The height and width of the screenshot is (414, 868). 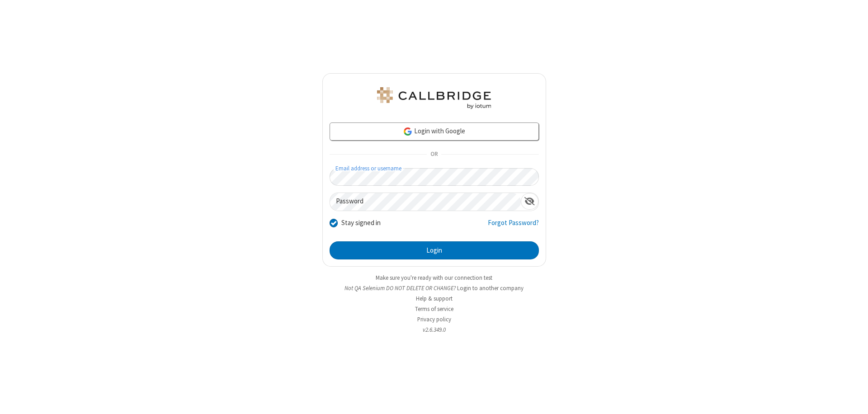 What do you see at coordinates (434, 98) in the screenshot?
I see `img: QA Selenium DO NOT DELETE OR CHANGE` at bounding box center [434, 98].